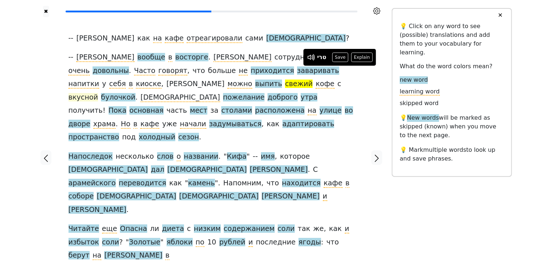 The image size is (543, 270). I want to click on span: Опасна, so click(133, 228).